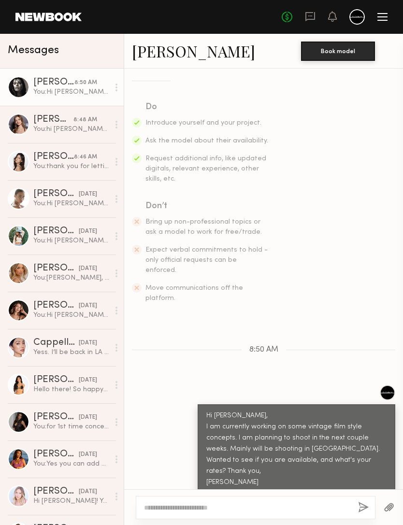 The height and width of the screenshot is (525, 403). Describe the element at coordinates (71, 352) in the screenshot. I see `div: Yess. I’ll be back in LA 5th, but will let you know before . Thanks 🙏` at that location.